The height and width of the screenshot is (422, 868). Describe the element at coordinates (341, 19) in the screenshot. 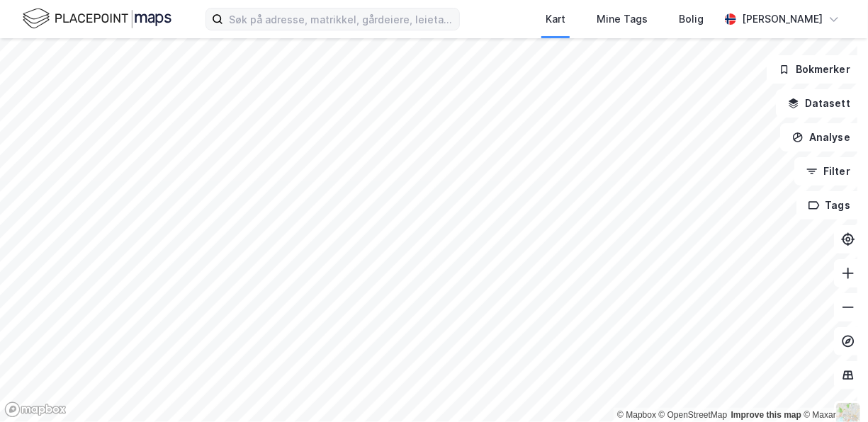

I see `input: Søk på adresse, matrikkel, gårdeiere, leietakere eller personer` at that location.